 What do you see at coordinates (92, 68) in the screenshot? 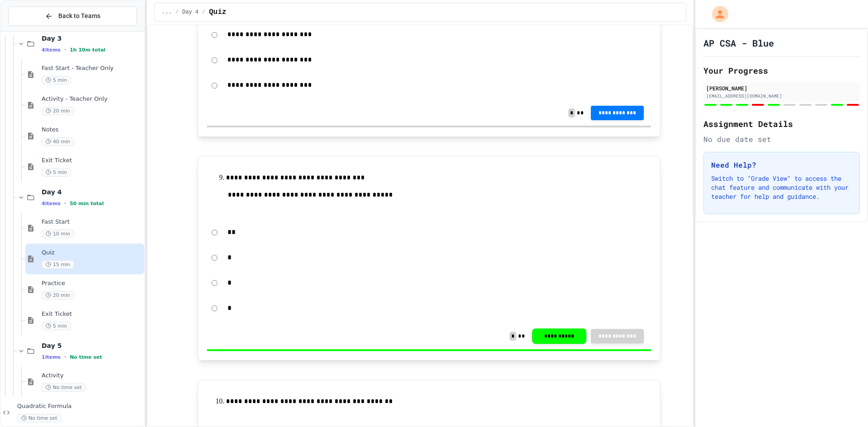
I see `span: Fast Start - Teacher Only` at bounding box center [92, 68].